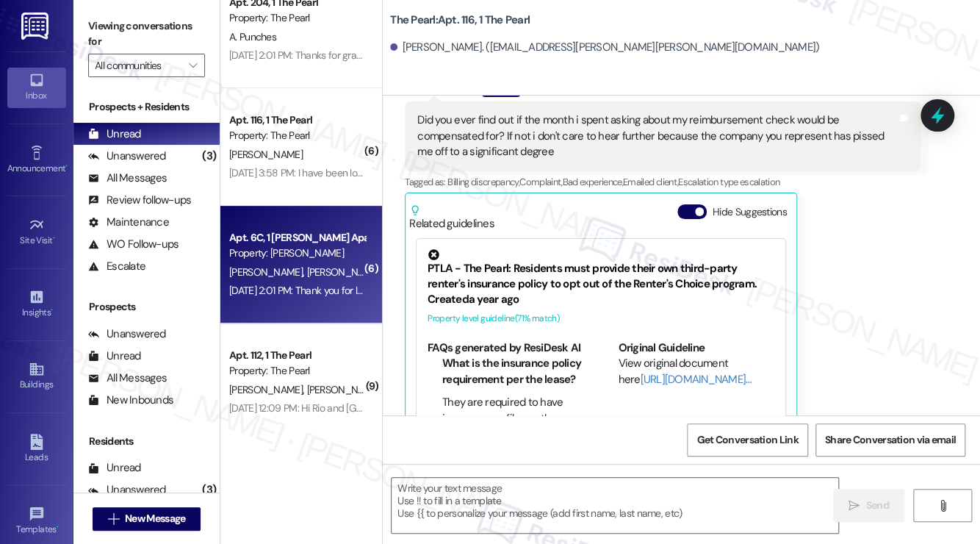 This screenshot has width=980, height=544. I want to click on div: Apt. 112, 1 The Pearl, so click(297, 355).